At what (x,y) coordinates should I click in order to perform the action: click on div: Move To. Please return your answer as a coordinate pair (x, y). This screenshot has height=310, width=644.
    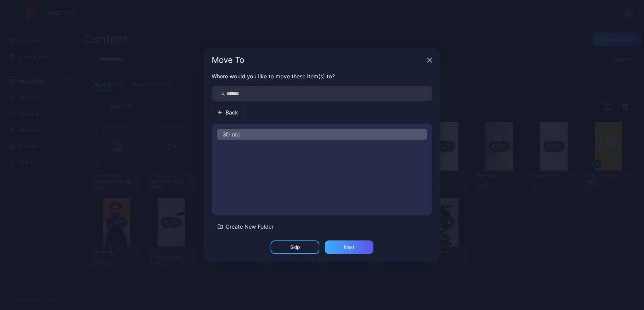
    Looking at the image, I should click on (318, 60).